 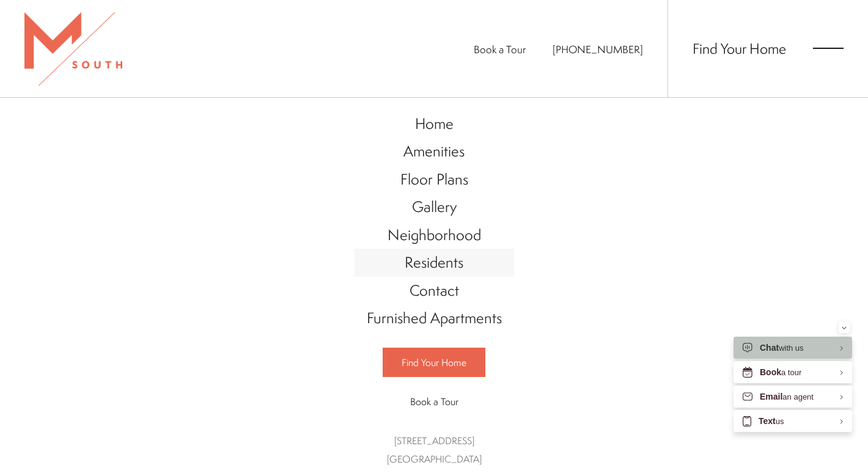 I want to click on a: Go to Neighborhood, so click(x=434, y=236).